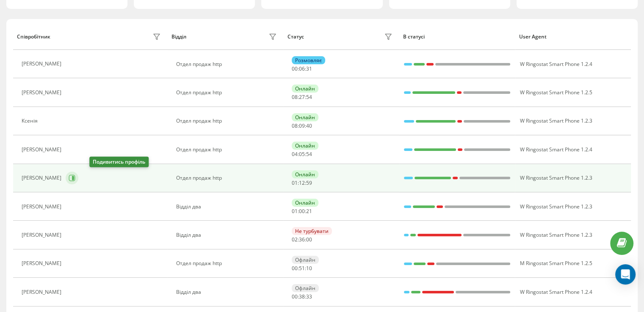 The width and height of the screenshot is (644, 312). What do you see at coordinates (302, 69) in the screenshot?
I see `span: 06` at bounding box center [302, 69].